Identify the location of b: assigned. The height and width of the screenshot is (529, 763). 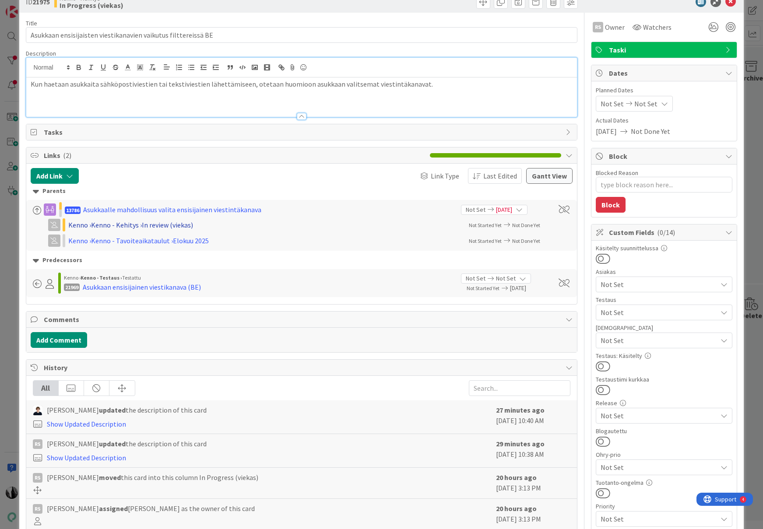
(113, 509).